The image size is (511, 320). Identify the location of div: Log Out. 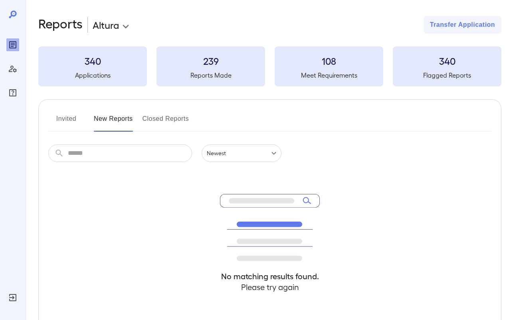
(13, 297).